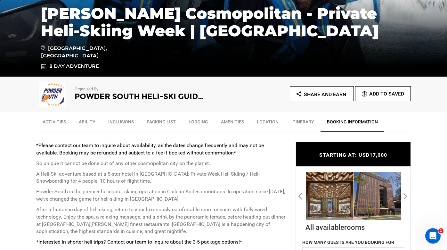 This screenshot has height=250, width=447. Describe the element at coordinates (325, 94) in the screenshot. I see `span: Share and Earn` at that location.